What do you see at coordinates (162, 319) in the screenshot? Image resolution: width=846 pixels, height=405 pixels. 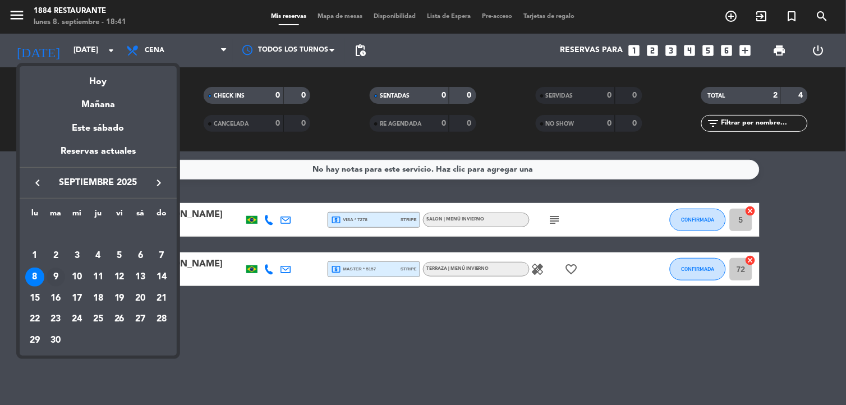 I see `div: 28` at bounding box center [162, 319].